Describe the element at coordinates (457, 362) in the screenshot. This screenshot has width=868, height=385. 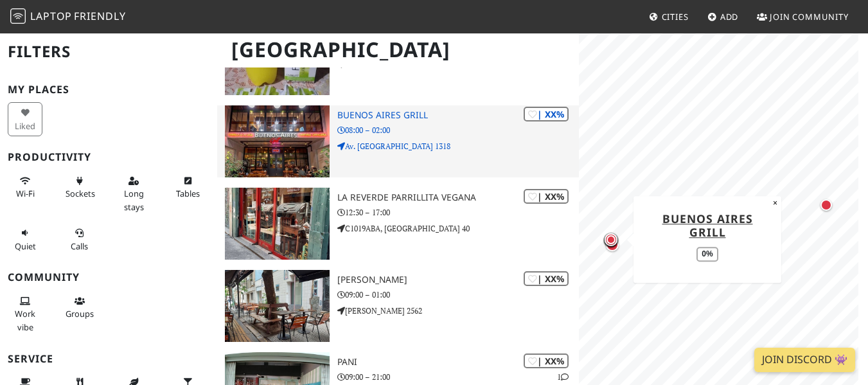
I see `h3: Pani` at that location.